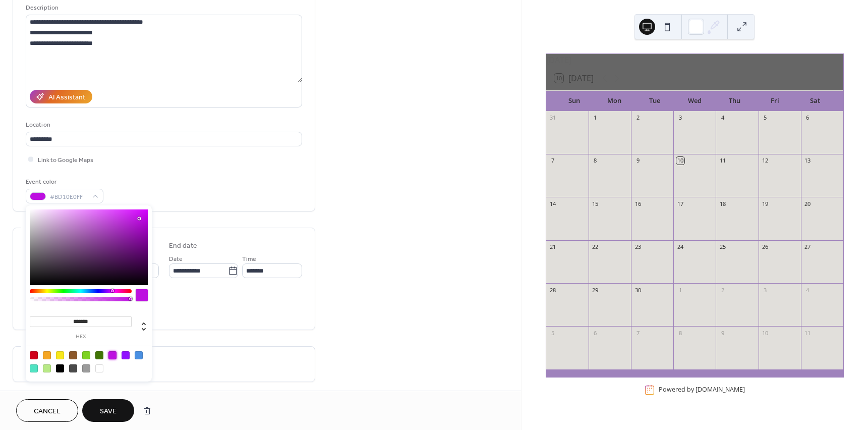 The height and width of the screenshot is (430, 868). Describe the element at coordinates (775, 101) in the screenshot. I see `div: Fri` at that location.